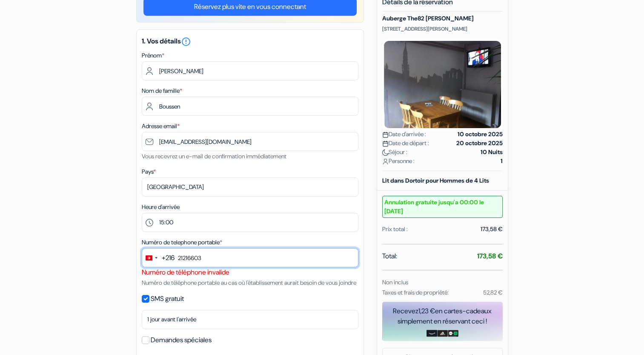 This screenshot has height=355, width=644. Describe the element at coordinates (250, 71) in the screenshot. I see `input: Entrez votre prénom` at that location.